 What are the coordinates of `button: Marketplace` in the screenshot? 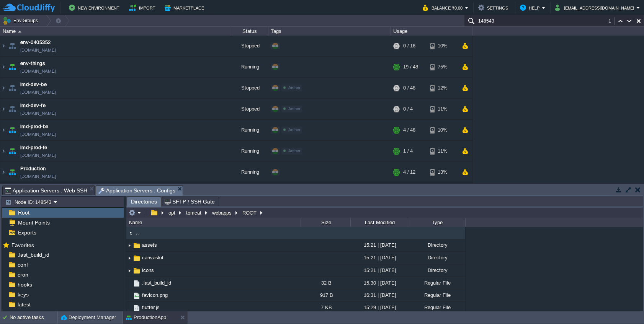 It's located at (185, 8).